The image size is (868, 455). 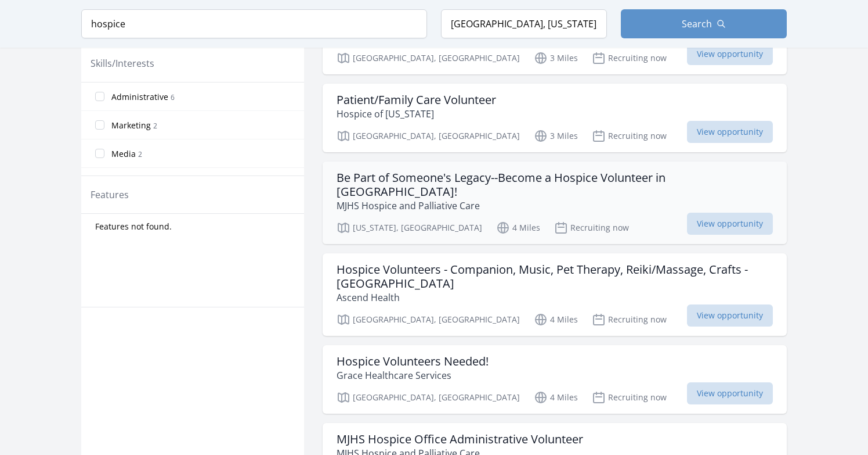 I want to click on span: Administrative, so click(x=140, y=97).